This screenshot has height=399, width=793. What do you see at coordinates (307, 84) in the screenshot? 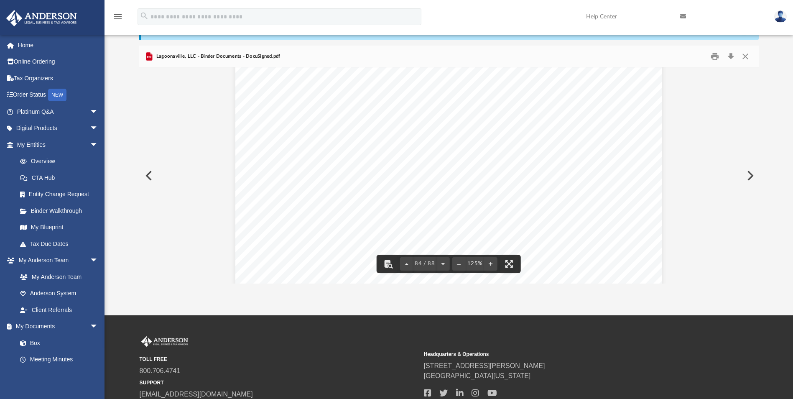
I see `span: This Section` at bounding box center [307, 84].